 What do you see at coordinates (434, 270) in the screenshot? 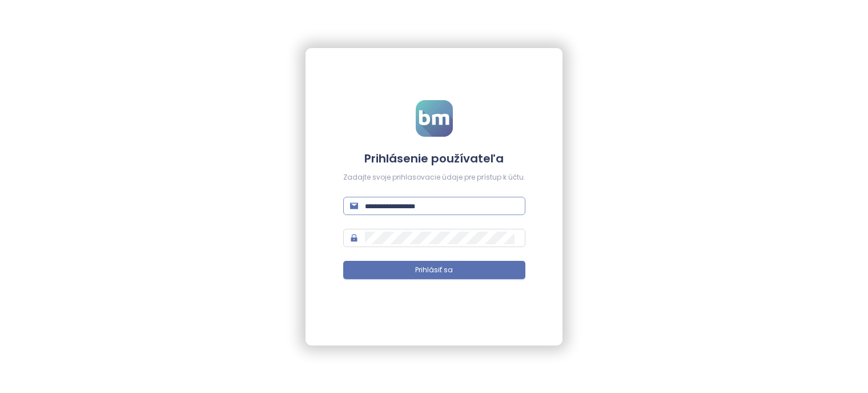
I see `button: Prihlásiť sa` at bounding box center [434, 270].